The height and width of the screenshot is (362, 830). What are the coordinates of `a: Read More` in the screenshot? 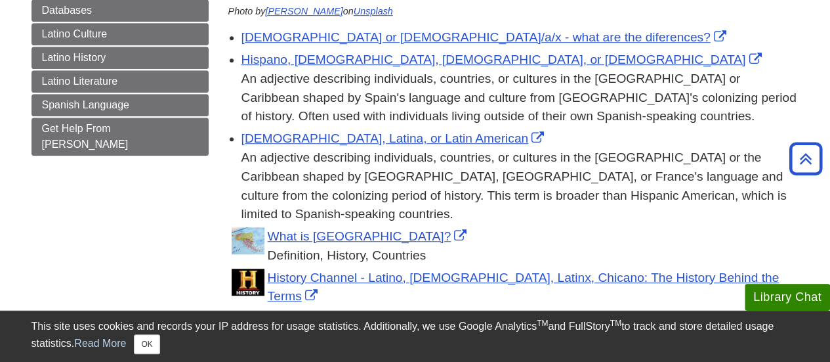 It's located at (100, 343).